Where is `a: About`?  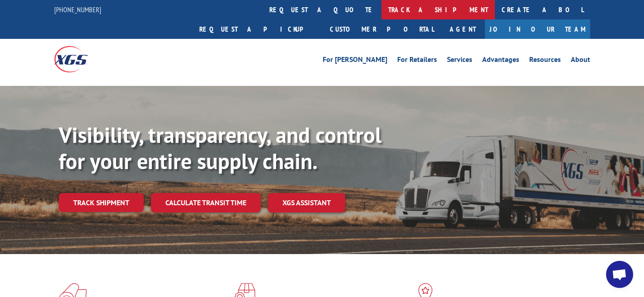 a: About is located at coordinates (580, 61).